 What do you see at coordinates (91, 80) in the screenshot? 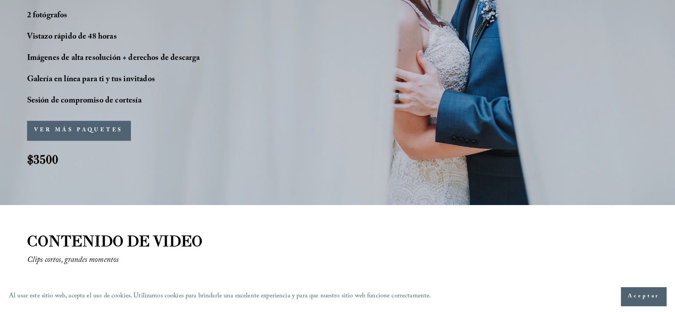
I see `font: Galería en línea para ti y tus invitados` at bounding box center [91, 80].